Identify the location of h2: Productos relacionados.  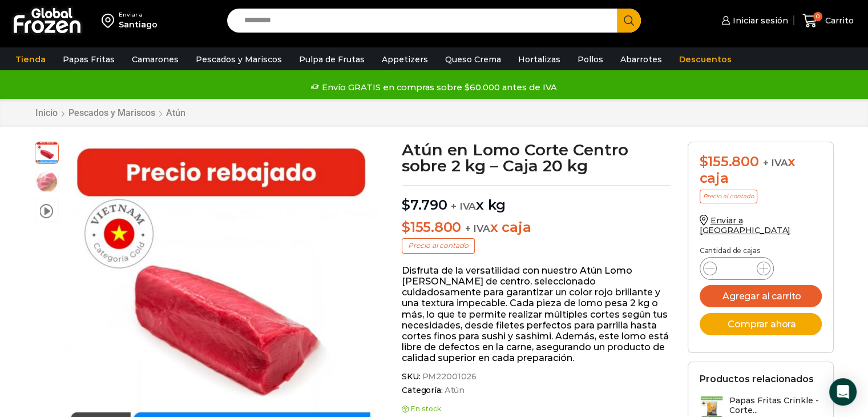
(757, 379).